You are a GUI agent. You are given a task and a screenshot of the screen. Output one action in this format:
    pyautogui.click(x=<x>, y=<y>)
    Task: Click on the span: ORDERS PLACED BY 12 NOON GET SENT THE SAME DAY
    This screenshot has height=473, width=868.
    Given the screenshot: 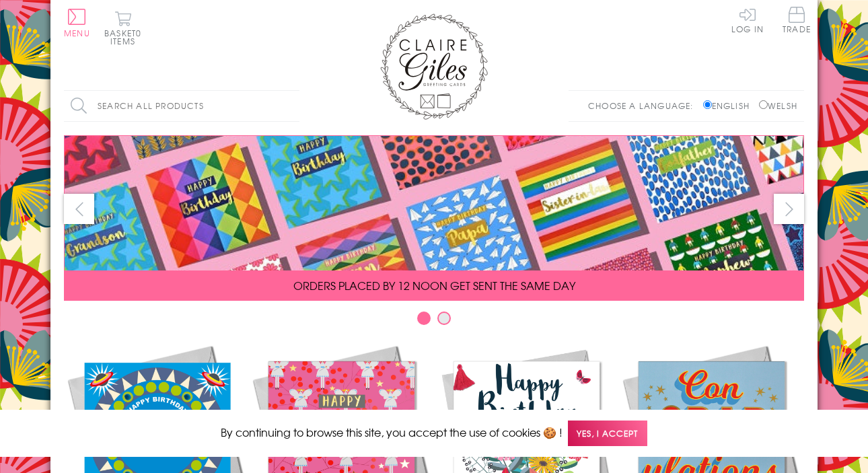 What is the action you would take?
    pyautogui.click(x=434, y=285)
    